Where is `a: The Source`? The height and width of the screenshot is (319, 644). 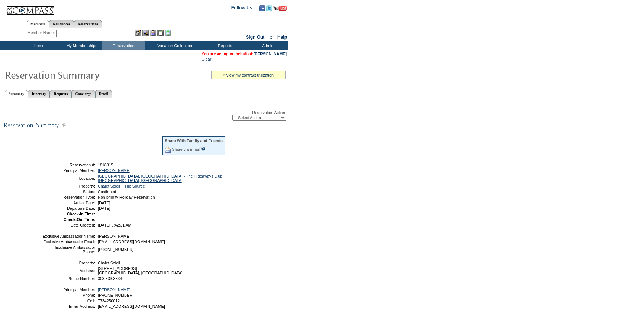 a: The Source is located at coordinates (134, 186).